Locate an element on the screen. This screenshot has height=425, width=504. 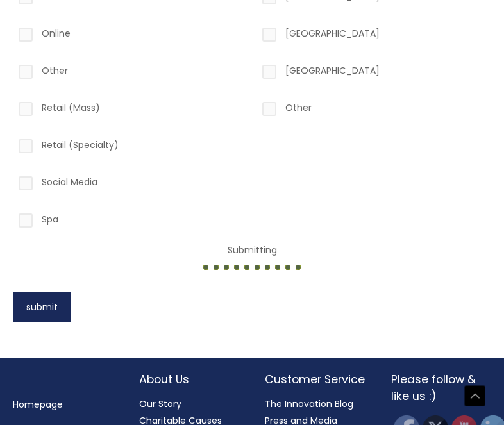
label: Social Media is located at coordinates (130, 185).